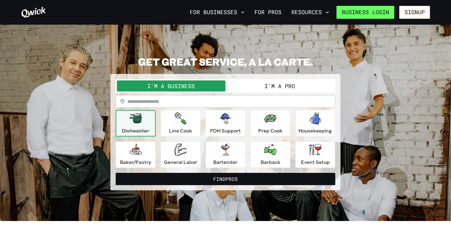  Describe the element at coordinates (316, 162) in the screenshot. I see `p: Event Setup` at that location.